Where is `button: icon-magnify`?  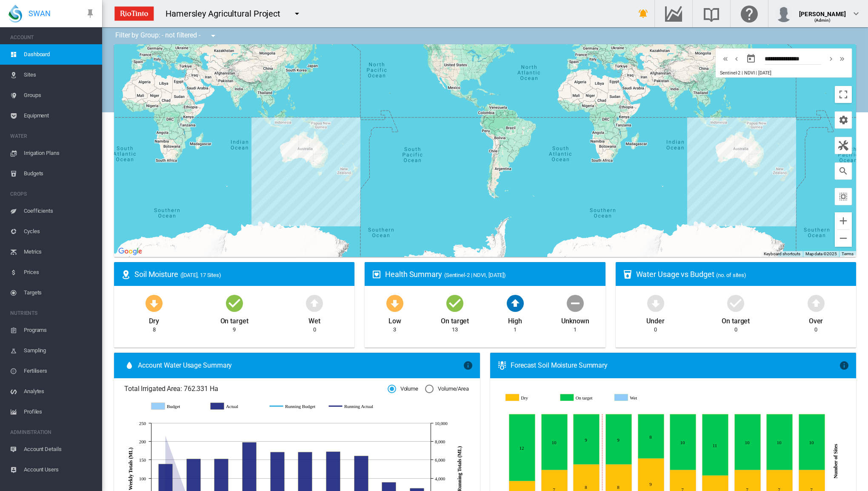 button: icon-magnify is located at coordinates (843, 171).